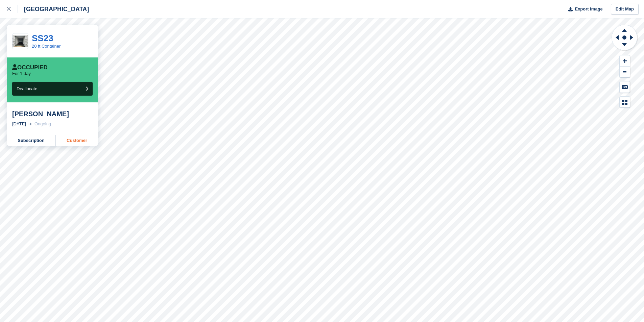  Describe the element at coordinates (43, 38) in the screenshot. I see `a: SS23` at that location.